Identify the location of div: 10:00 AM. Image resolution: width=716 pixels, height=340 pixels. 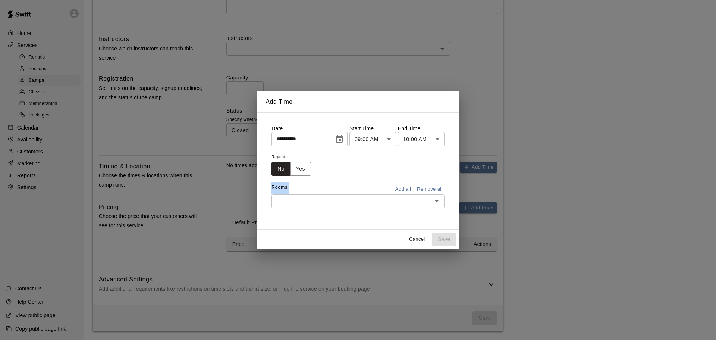
(421, 139).